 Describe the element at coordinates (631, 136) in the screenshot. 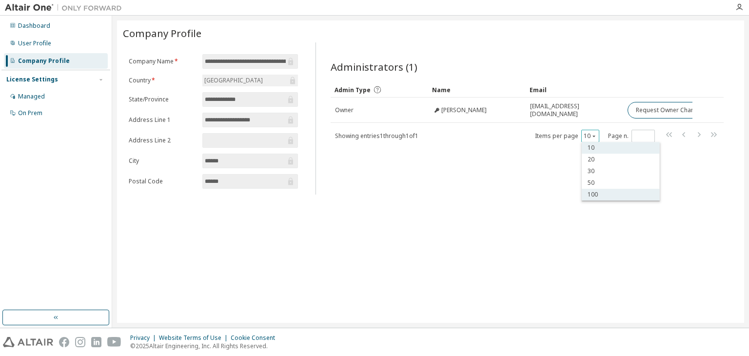

I see `span: Page n.` at that location.